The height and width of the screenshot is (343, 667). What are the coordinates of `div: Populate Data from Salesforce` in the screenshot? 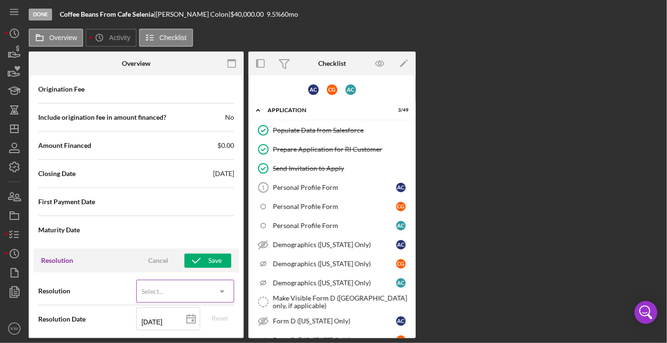 It's located at (341, 130).